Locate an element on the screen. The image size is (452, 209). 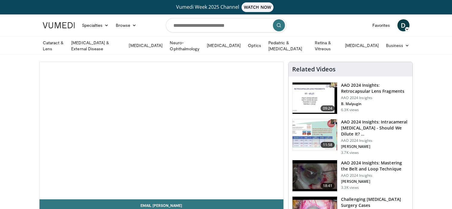
a: Browse is located at coordinates (126, 25).